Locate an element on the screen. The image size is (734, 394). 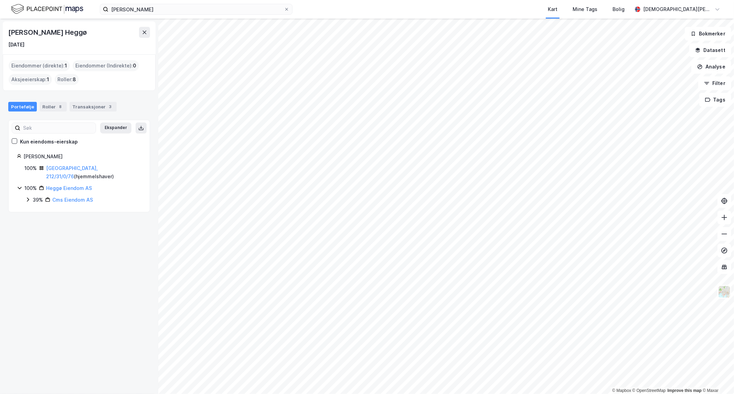
div: Aksjeeierskap : is located at coordinates (30, 79).